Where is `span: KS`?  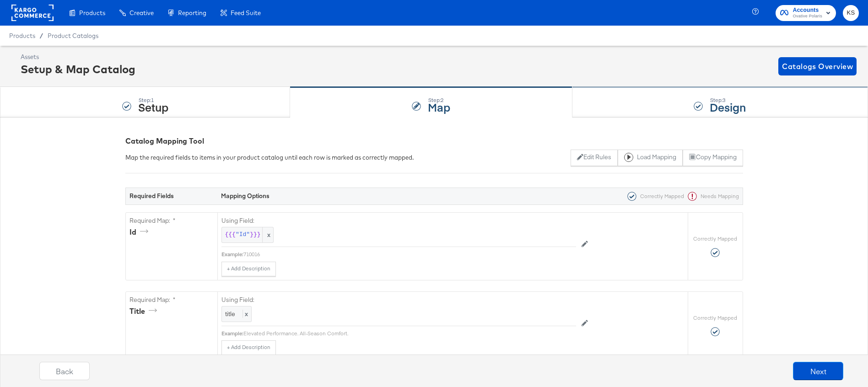 span: KS is located at coordinates (850, 13).